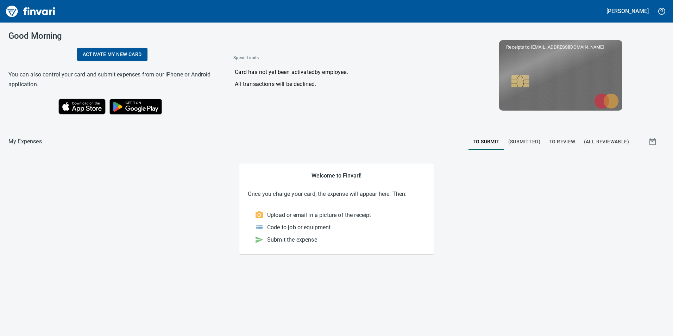 This screenshot has height=336, width=673. Describe the element at coordinates (607, 101) in the screenshot. I see `img: mastercard.svg` at that location.